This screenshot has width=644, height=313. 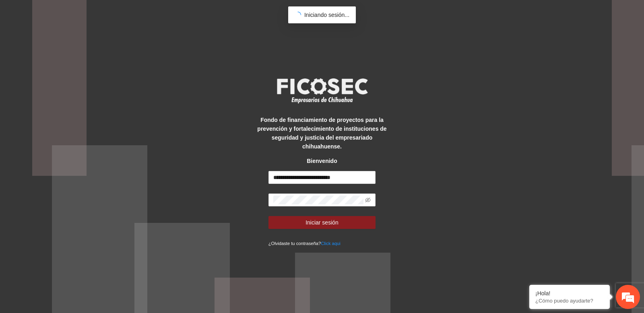 I want to click on span: Iniciar sesión, so click(x=322, y=223).